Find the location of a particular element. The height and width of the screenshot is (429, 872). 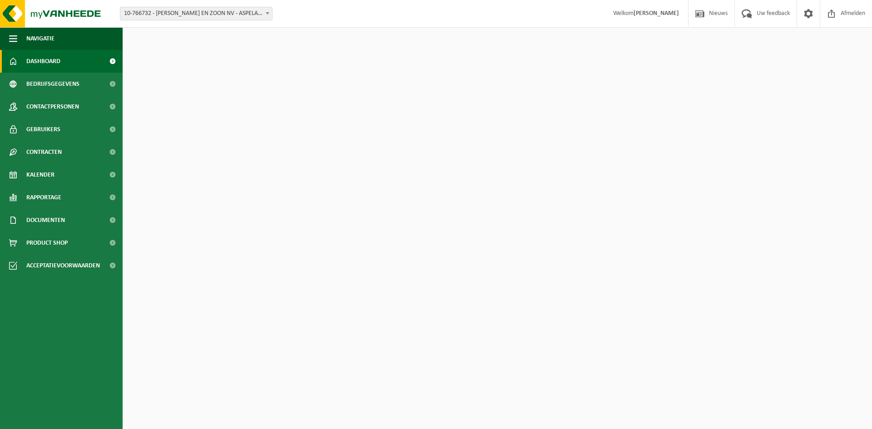

span: Rapportage is located at coordinates (44, 197).